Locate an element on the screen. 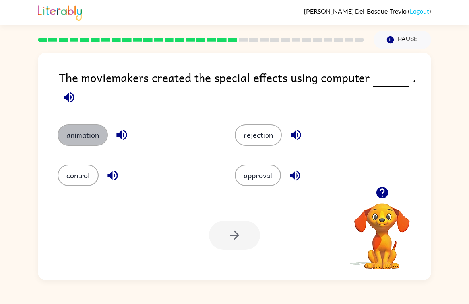 The width and height of the screenshot is (469, 304). video: Your browser must support playing .mp4 files to use Literably. Please try using another browser. is located at coordinates (382, 230).